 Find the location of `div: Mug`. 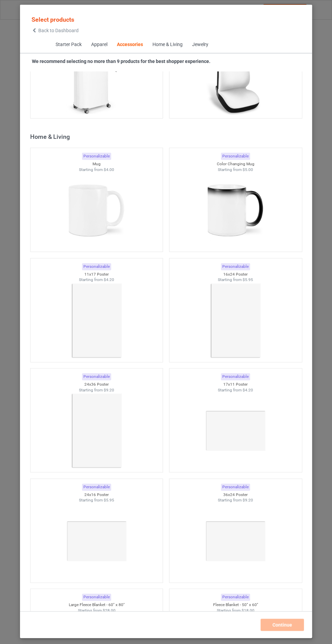

div: Mug is located at coordinates (96, 164).